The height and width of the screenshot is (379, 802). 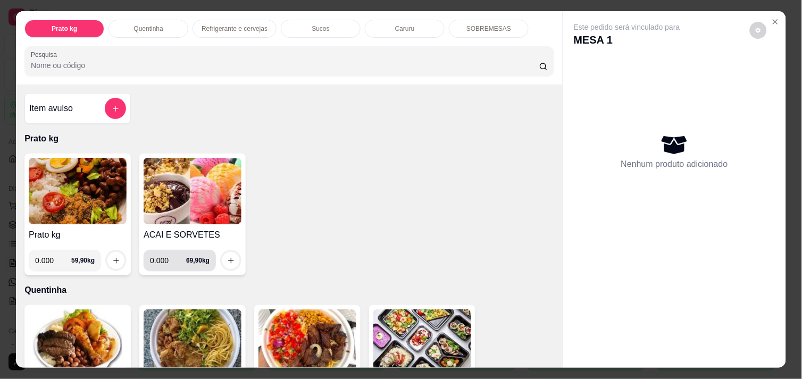 What do you see at coordinates (46, 54) in the screenshot?
I see `label: Pesquisa` at bounding box center [46, 54].